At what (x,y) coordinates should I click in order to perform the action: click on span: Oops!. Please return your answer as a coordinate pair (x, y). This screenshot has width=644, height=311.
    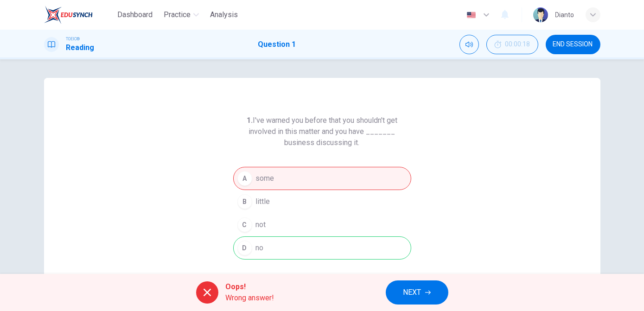
    Looking at the image, I should click on (250, 287).